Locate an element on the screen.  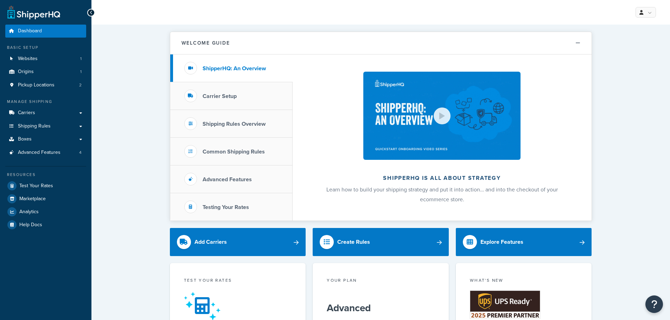
h3: Common Shipping Rules is located at coordinates (234, 152).